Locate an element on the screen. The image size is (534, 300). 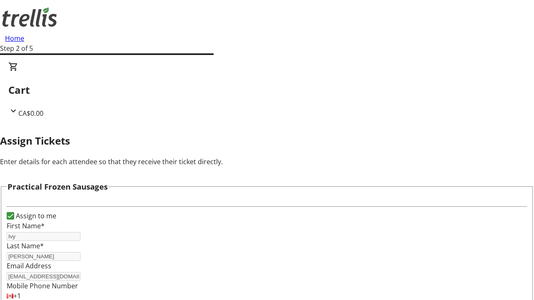
span: CA$0.00 is located at coordinates (31, 113).